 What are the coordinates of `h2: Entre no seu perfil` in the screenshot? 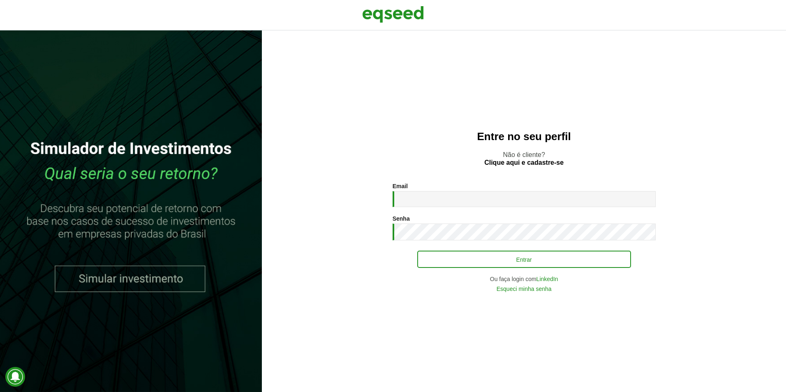 It's located at (524, 137).